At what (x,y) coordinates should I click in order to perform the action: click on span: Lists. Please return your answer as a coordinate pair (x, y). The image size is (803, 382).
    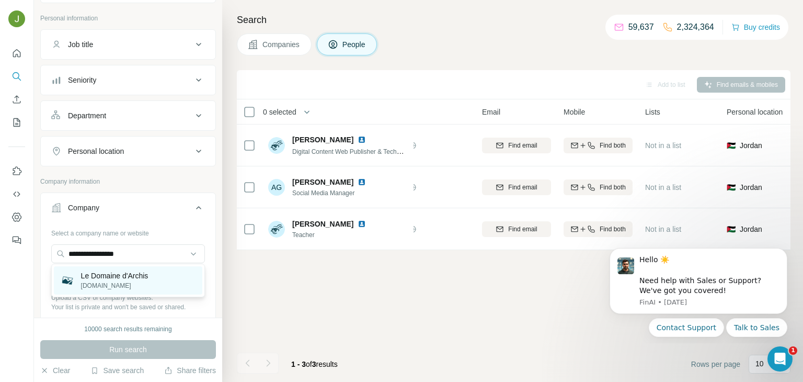
    Looking at the image, I should click on (653, 112).